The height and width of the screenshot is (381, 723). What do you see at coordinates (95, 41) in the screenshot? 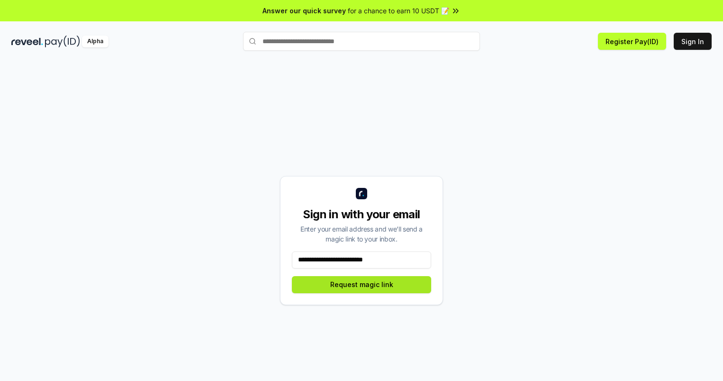
I see `div: Alpha` at bounding box center [95, 41].